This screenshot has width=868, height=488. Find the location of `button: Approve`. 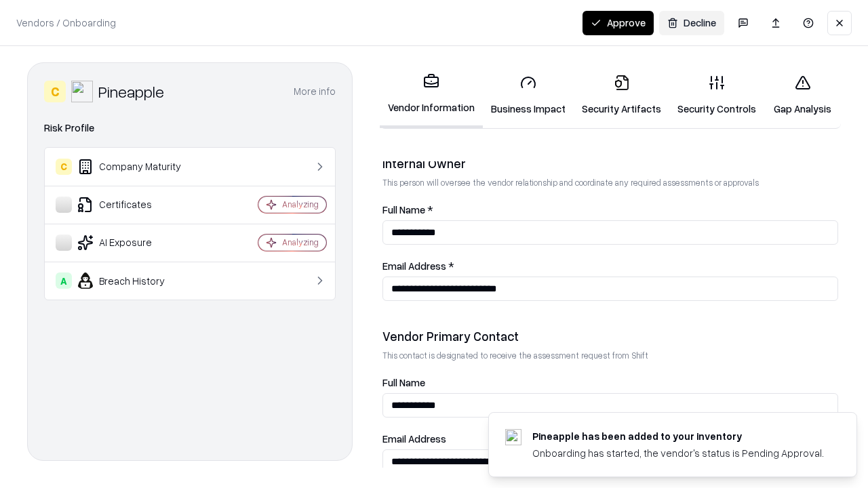

button: Approve is located at coordinates (618, 23).